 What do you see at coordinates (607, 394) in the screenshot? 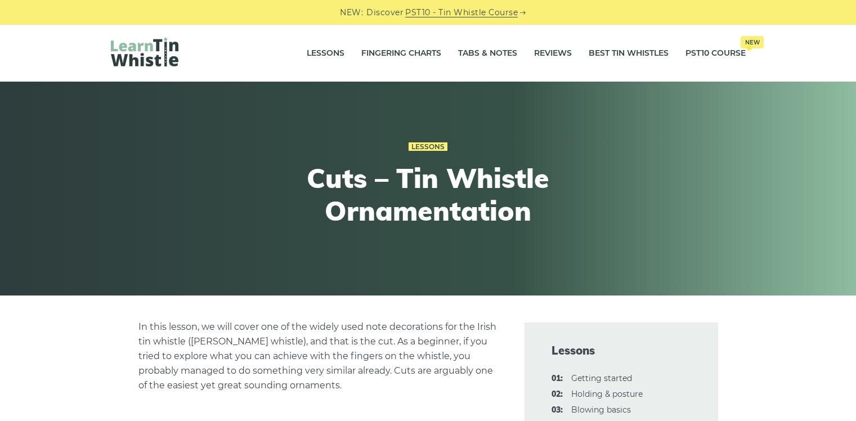
I see `a: 02:Holding & posture` at bounding box center [607, 394].